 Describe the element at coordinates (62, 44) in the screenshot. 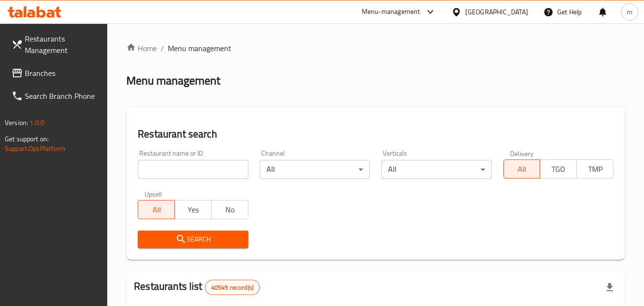

I see `span: Restaurants Management` at that location.